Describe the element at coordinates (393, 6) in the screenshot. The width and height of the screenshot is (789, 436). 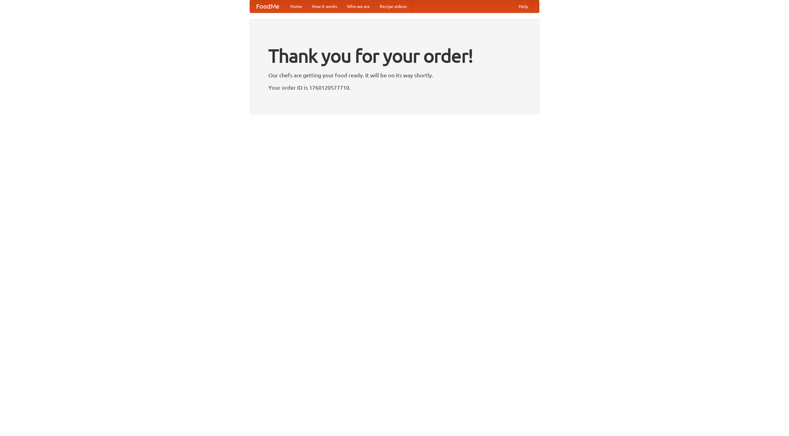
I see `a: Recipe videos` at that location.